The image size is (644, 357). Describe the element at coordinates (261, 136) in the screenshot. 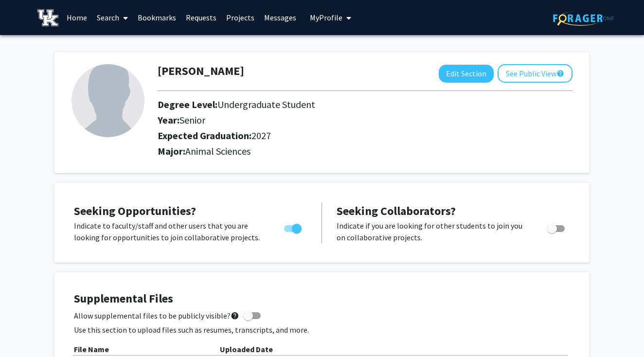

I see `span: 2027` at that location.